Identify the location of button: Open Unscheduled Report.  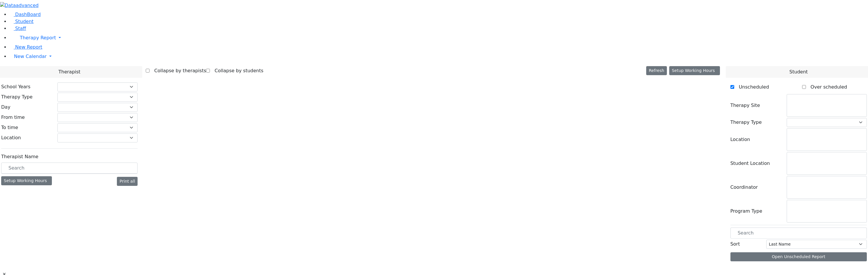
(798, 257).